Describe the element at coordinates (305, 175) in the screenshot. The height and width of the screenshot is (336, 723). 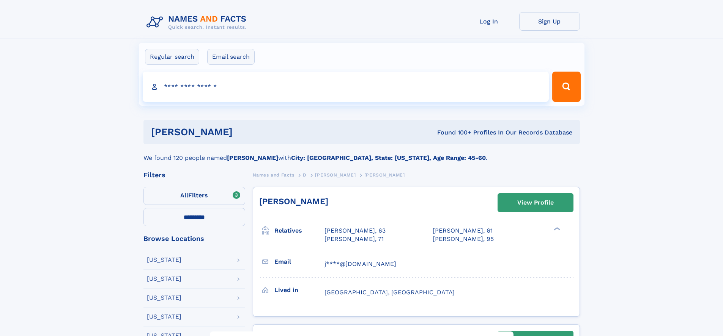
I see `span: D` at that location.